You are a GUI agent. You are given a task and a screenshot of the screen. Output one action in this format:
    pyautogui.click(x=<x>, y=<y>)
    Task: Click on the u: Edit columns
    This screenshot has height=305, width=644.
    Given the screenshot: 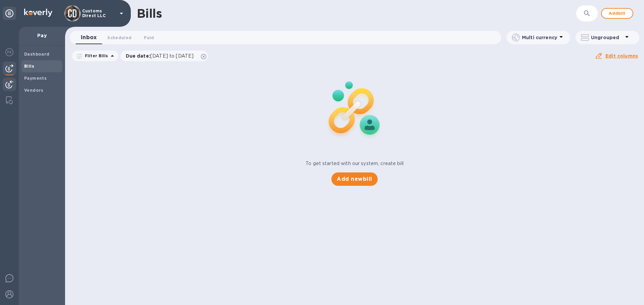 What is the action you would take?
    pyautogui.click(x=622, y=56)
    